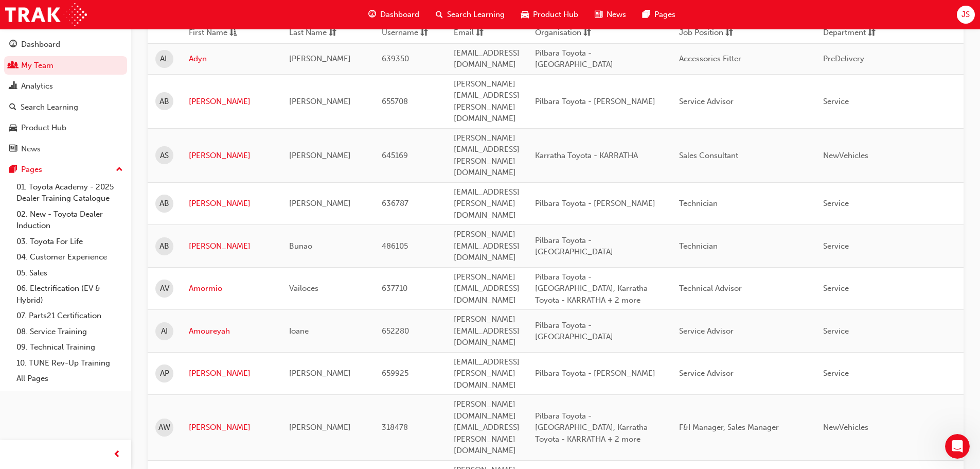 Image resolution: width=980 pixels, height=469 pixels. What do you see at coordinates (164, 331) in the screenshot?
I see `span: AI` at bounding box center [164, 331].